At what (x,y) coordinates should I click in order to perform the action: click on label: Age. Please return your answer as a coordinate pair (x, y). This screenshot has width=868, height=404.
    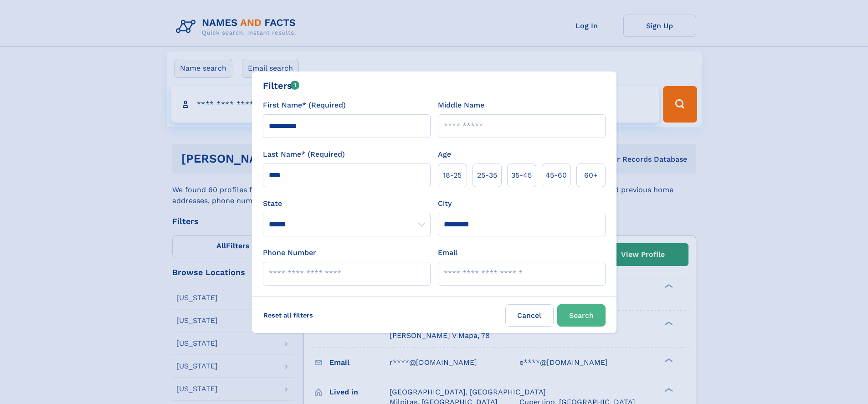
    Looking at the image, I should click on (444, 155).